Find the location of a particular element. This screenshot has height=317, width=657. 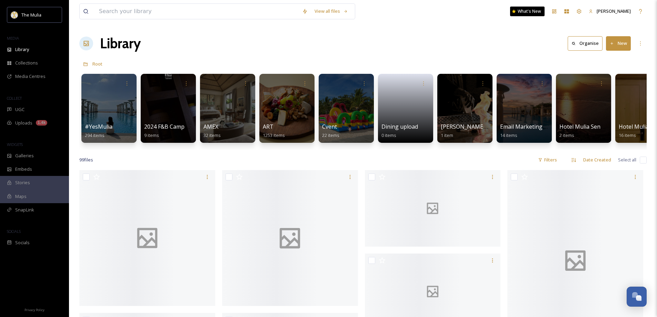

a: What's New is located at coordinates (527, 11).